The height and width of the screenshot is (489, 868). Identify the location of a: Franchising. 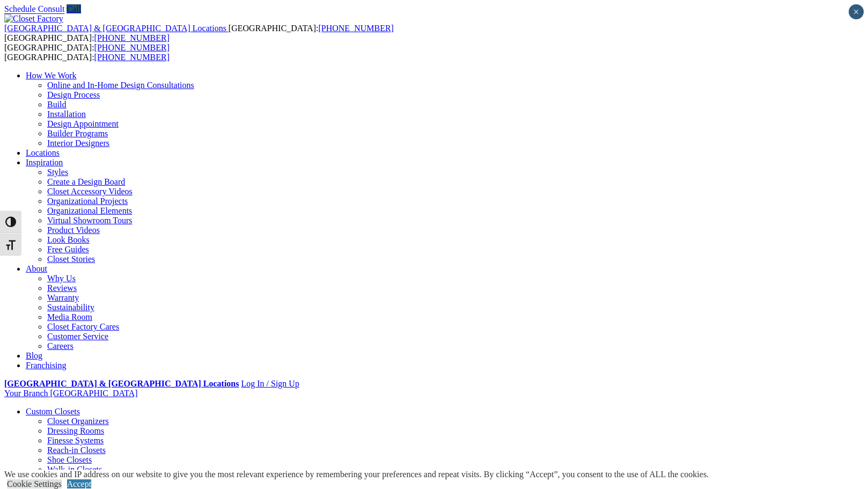
(46, 365).